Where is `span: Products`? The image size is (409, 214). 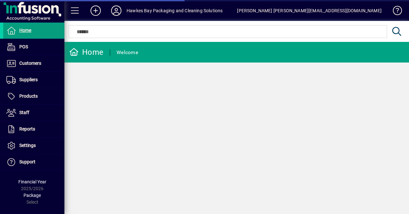 span: Products is located at coordinates (28, 96).